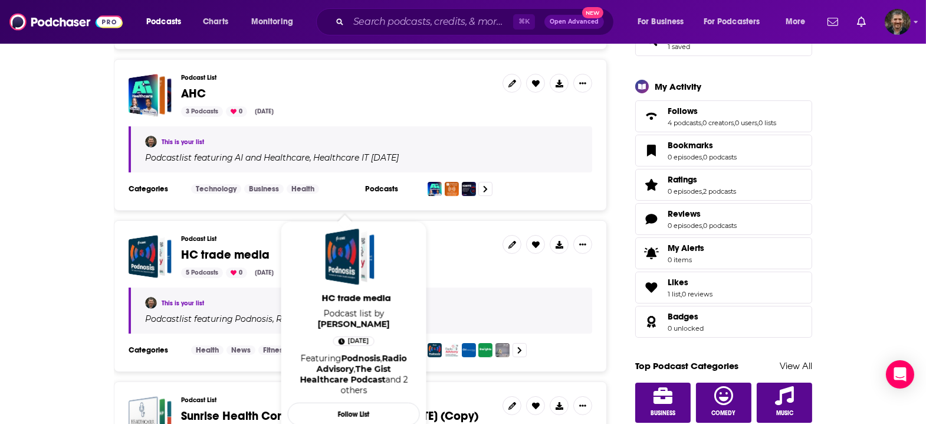 This screenshot has width=926, height=424. Describe the element at coordinates (898, 22) in the screenshot. I see `span: Logged in as vincegalloro` at that location.